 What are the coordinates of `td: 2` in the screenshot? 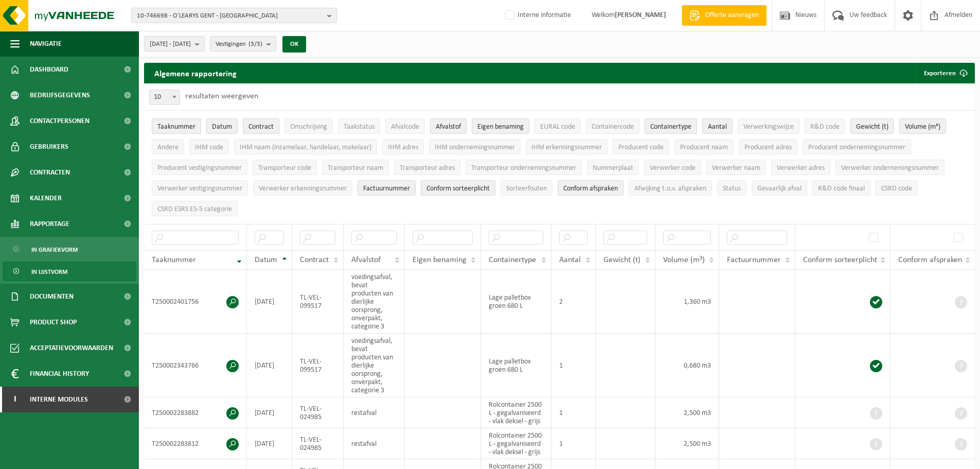 It's located at (573, 301).